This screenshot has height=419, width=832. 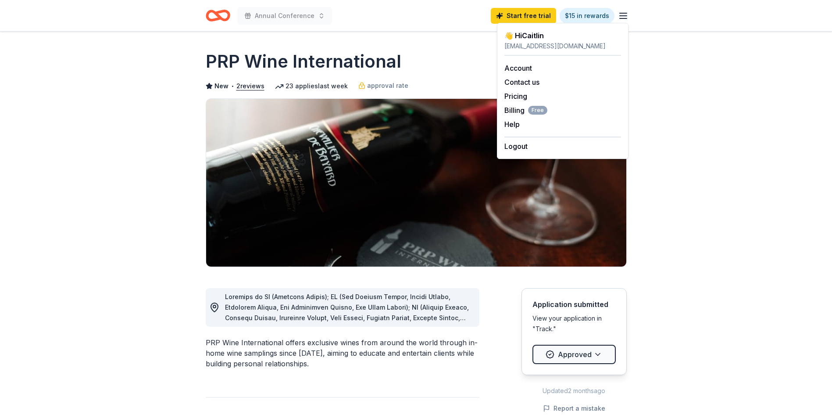 What do you see at coordinates (285, 16) in the screenshot?
I see `button: Annual Conference` at bounding box center [285, 16].